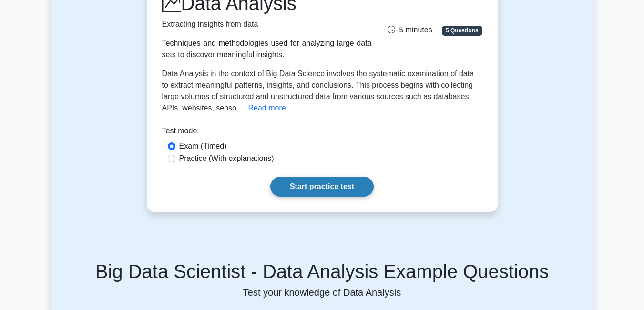 Image resolution: width=644 pixels, height=310 pixels. What do you see at coordinates (410, 29) in the screenshot?
I see `span: 5 minutes` at bounding box center [410, 29].